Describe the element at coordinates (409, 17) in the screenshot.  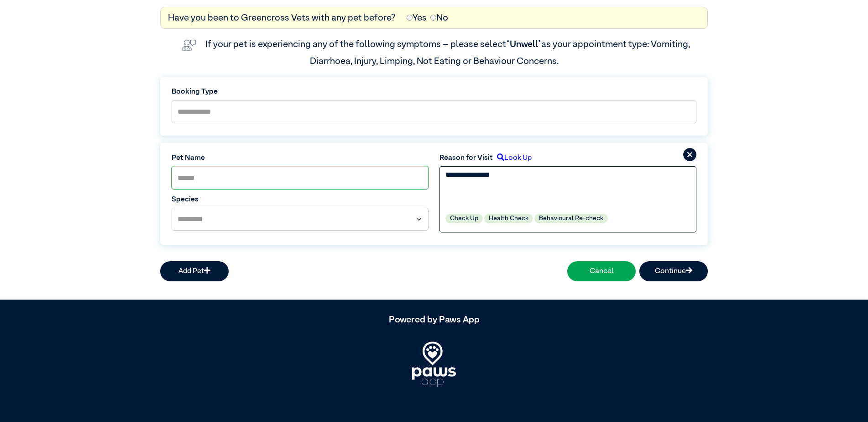
I see `input: Yes` at that location.